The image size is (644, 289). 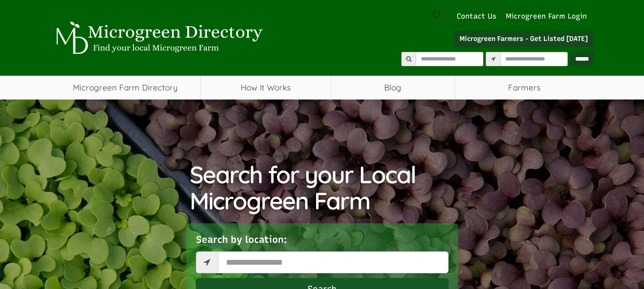 I want to click on label: Search by location:, so click(x=241, y=240).